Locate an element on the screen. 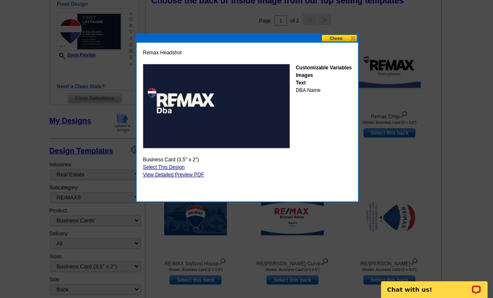  img: REMAXBCB_Remax_Headshot_ALL.jpg is located at coordinates (217, 106).